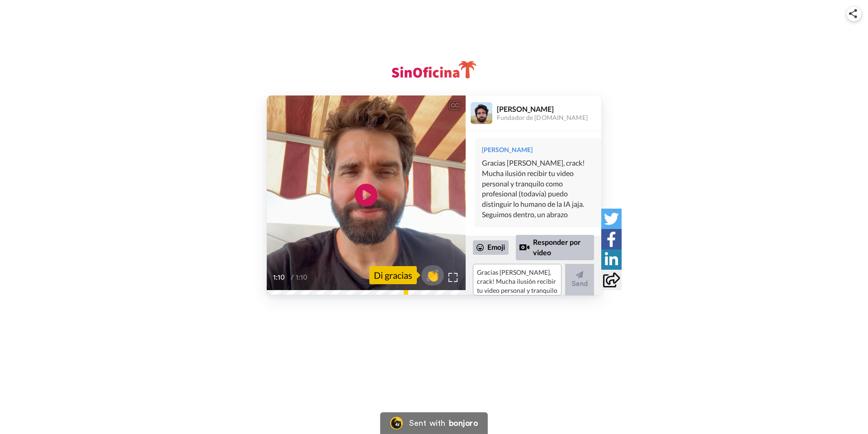 The height and width of the screenshot is (434, 868). I want to click on div: CC, so click(454, 106).